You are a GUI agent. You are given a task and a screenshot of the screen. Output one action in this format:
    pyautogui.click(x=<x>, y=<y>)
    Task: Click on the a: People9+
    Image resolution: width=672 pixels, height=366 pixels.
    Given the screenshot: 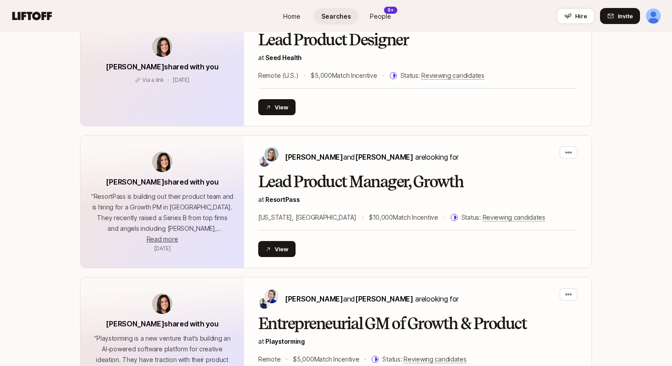 What is the action you would take?
    pyautogui.click(x=380, y=16)
    